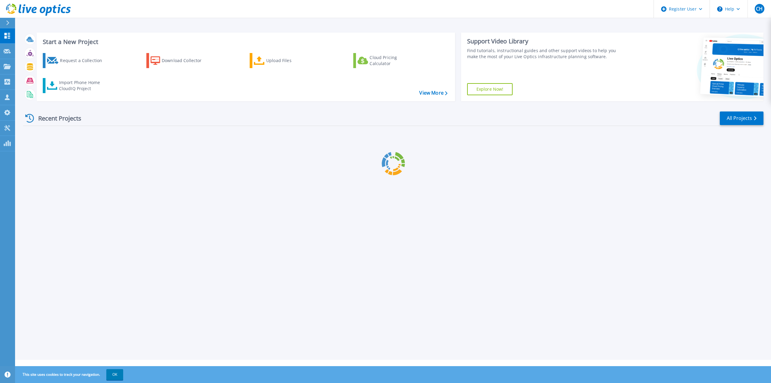 This screenshot has height=383, width=771. I want to click on a: Download Collector, so click(180, 61).